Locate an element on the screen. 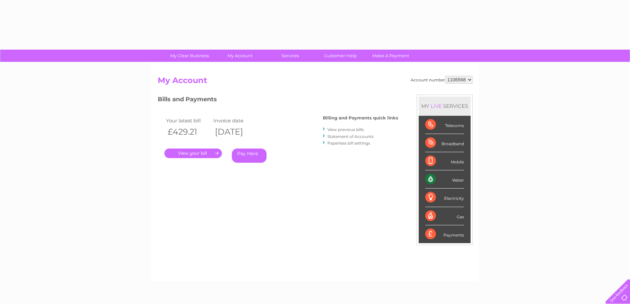  a: Make A Payment is located at coordinates (390, 56).